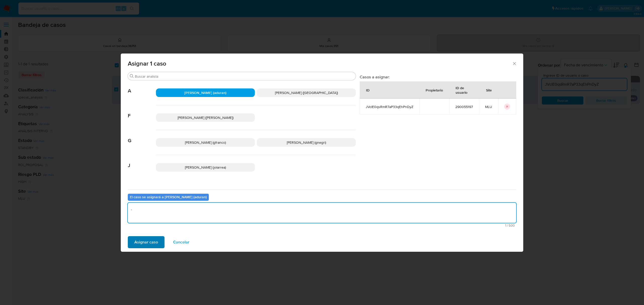 The height and width of the screenshot is (305, 644). What do you see at coordinates (507, 107) in the screenshot?
I see `button: icon-button` at bounding box center [507, 107].